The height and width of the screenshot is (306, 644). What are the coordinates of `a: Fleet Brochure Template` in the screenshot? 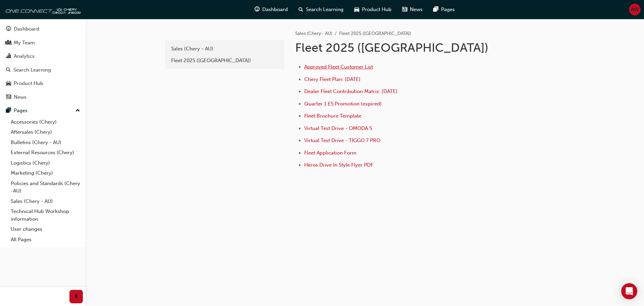 It's located at (333, 116).